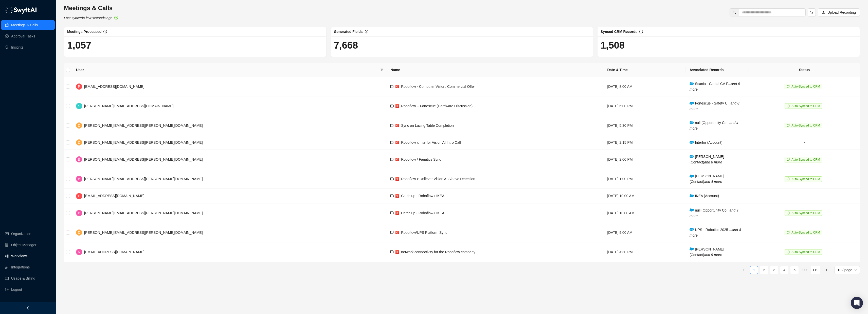  Describe the element at coordinates (714, 86) in the screenshot. I see `span: Scania - Global CV P...` at that location.